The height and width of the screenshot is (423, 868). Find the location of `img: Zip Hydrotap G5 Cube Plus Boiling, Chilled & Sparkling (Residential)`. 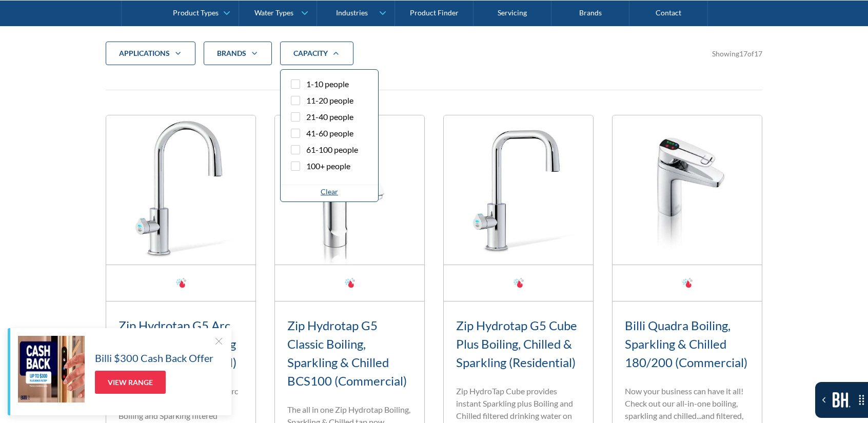

img: Zip Hydrotap G5 Cube Plus Boiling, Chilled & Sparkling (Residential) is located at coordinates (518, 190).